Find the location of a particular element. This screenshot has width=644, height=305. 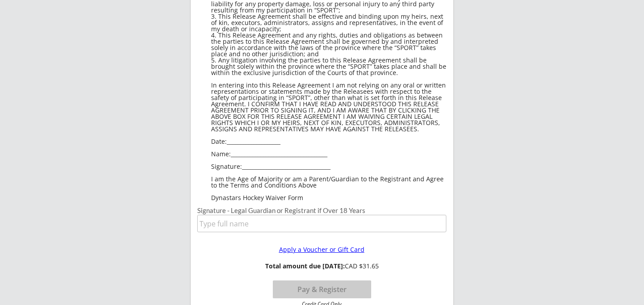

div: CAD $31.65 is located at coordinates (321, 266).